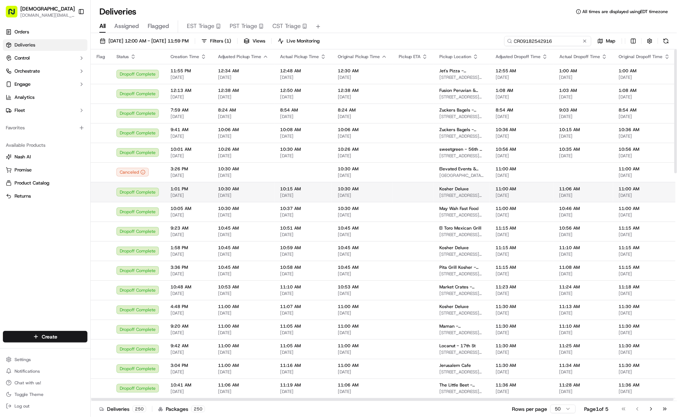  I want to click on button: Fleet, so click(45, 110).